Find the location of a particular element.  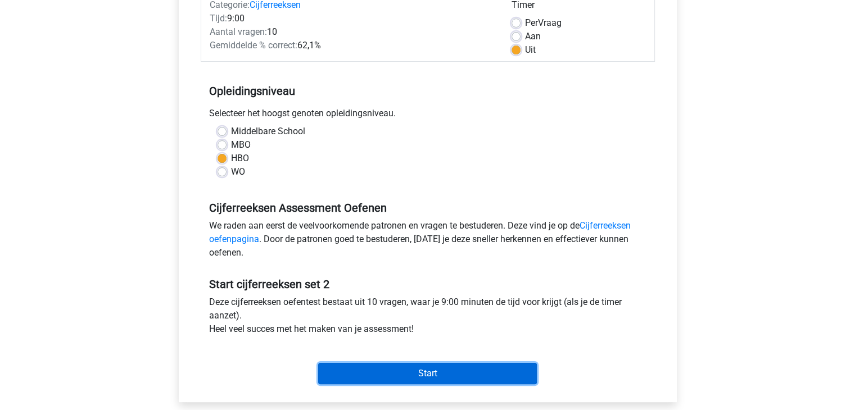

div: We raden aan eerst de veelvoorkomende patronen en vragen te bestuderen. Deze vind je op de . Door... is located at coordinates (428, 242).